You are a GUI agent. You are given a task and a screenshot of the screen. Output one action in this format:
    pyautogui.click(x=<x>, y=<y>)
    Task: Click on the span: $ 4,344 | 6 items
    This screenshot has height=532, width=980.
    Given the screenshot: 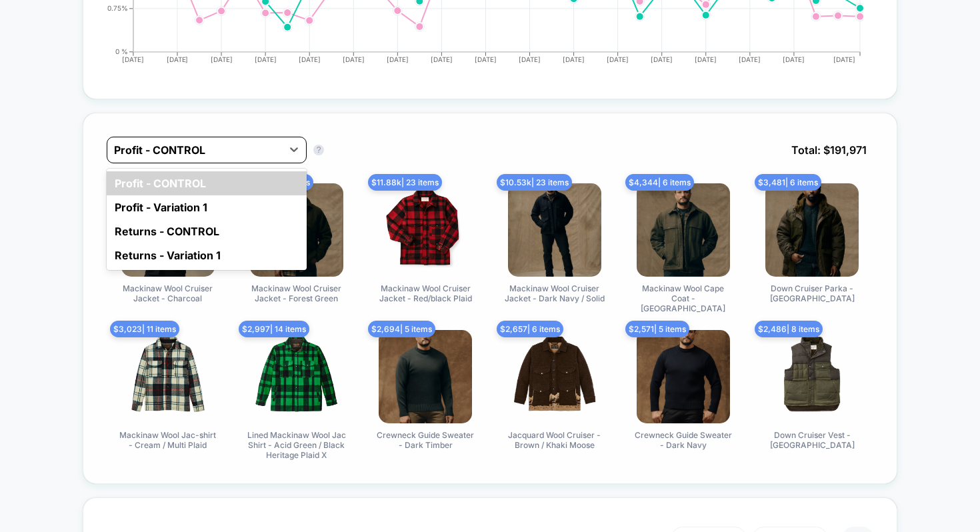 What is the action you would take?
    pyautogui.click(x=659, y=182)
    